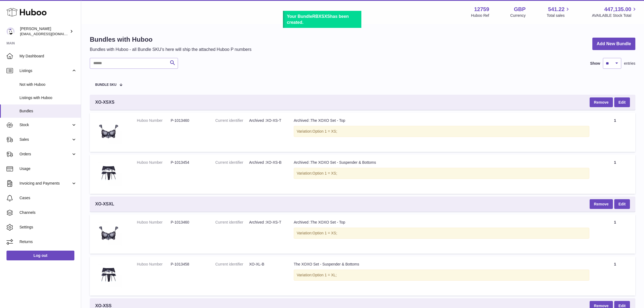 This screenshot has width=644, height=308. Describe the element at coordinates (614, 12) in the screenshot. I see `a: 447,135.00 AVAILABLE Stock Total` at that location.